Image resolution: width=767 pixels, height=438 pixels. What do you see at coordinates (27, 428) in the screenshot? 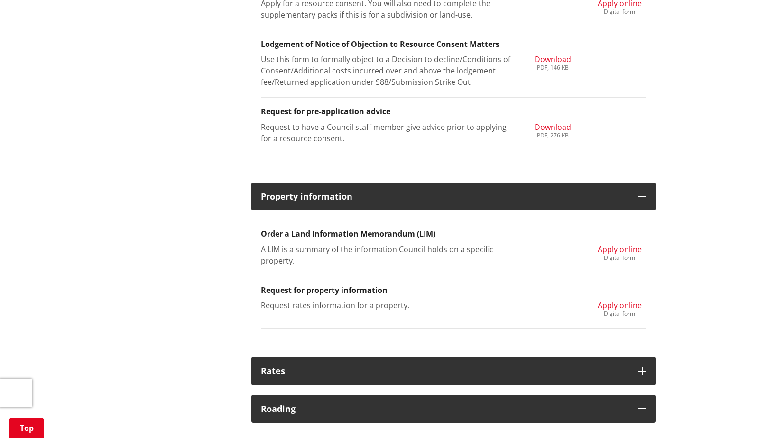
I see `a: Top` at bounding box center [27, 428].